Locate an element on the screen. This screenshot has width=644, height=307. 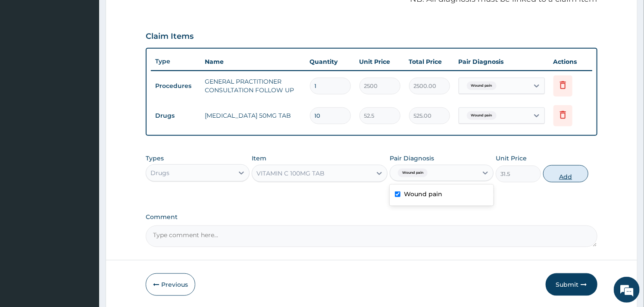
th: Pair Diagnosis is located at coordinates (502, 62).